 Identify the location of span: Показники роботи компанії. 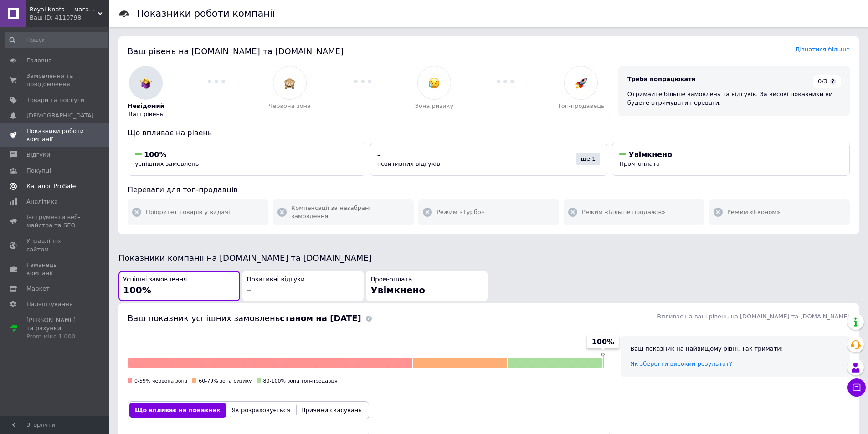
(55, 135).